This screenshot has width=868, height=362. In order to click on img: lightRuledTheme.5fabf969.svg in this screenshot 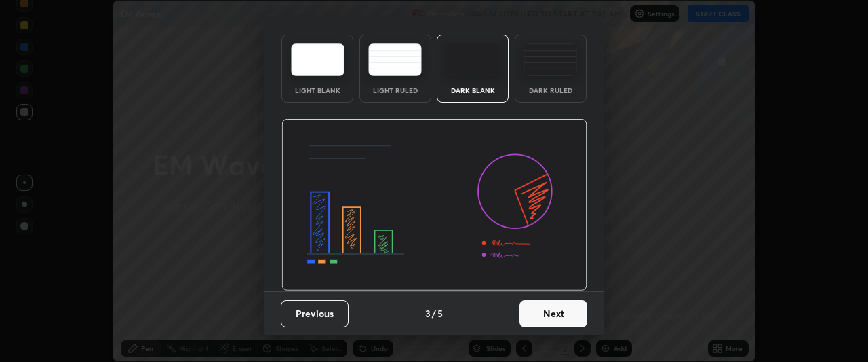, I will do `click(395, 60)`.